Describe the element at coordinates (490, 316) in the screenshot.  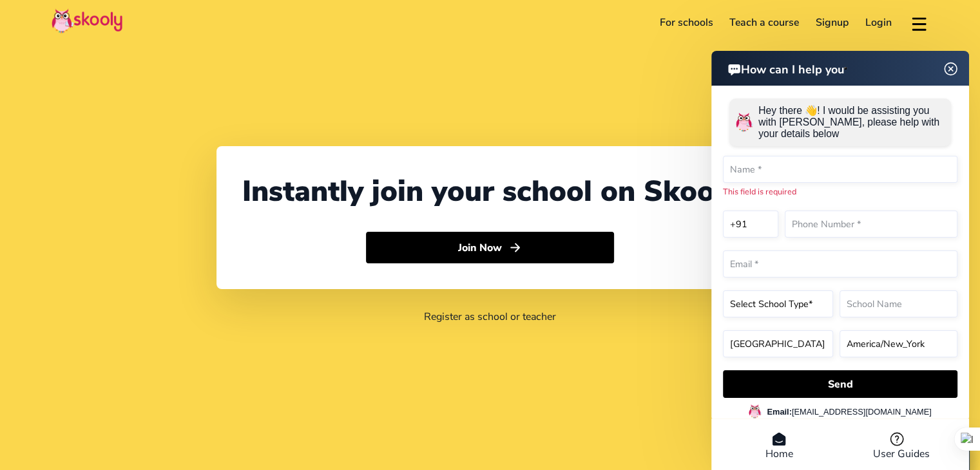
I see `a: Register as school or teacher` at that location.